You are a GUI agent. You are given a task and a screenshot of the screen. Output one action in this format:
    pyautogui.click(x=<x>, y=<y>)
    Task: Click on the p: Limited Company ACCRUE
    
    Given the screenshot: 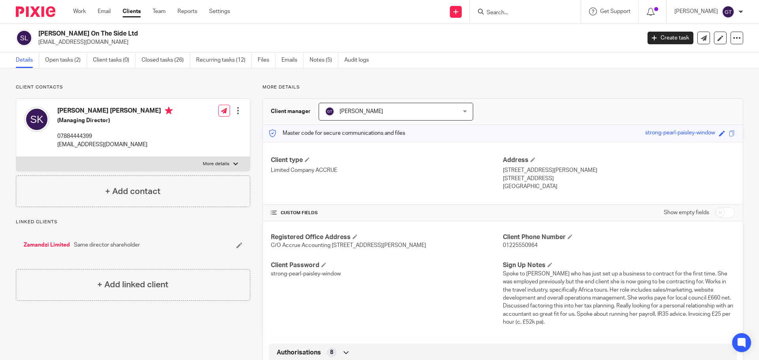 What is the action you would take?
    pyautogui.click(x=387, y=170)
    